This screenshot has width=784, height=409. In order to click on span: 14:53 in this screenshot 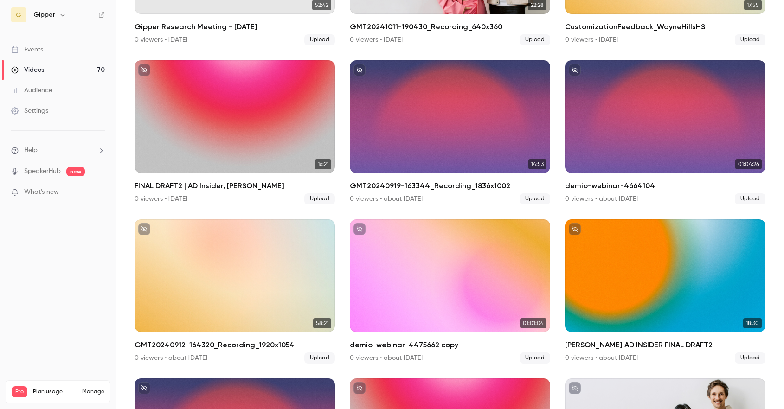, I will do `click(537, 164)`.